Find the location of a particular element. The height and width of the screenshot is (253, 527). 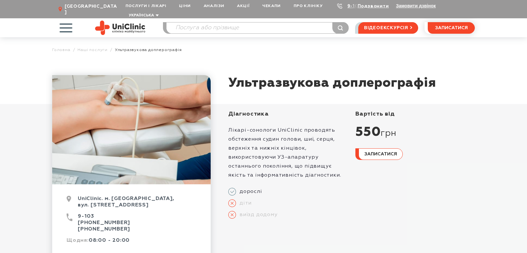

span: Щодня: is located at coordinates (78, 240).